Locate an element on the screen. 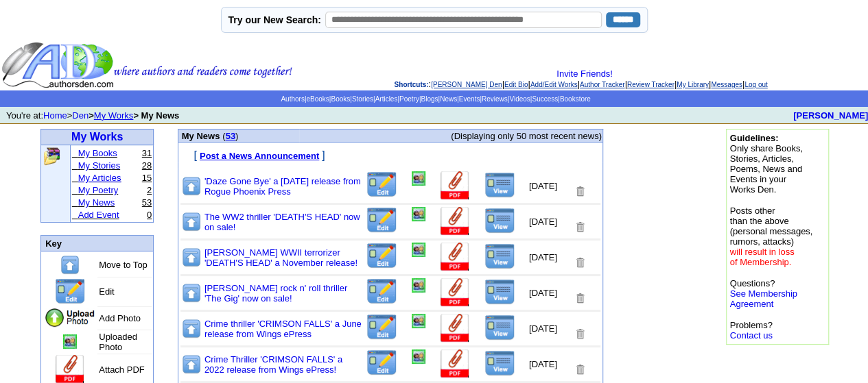 This screenshot has width=868, height=383. font: 31 is located at coordinates (147, 153).